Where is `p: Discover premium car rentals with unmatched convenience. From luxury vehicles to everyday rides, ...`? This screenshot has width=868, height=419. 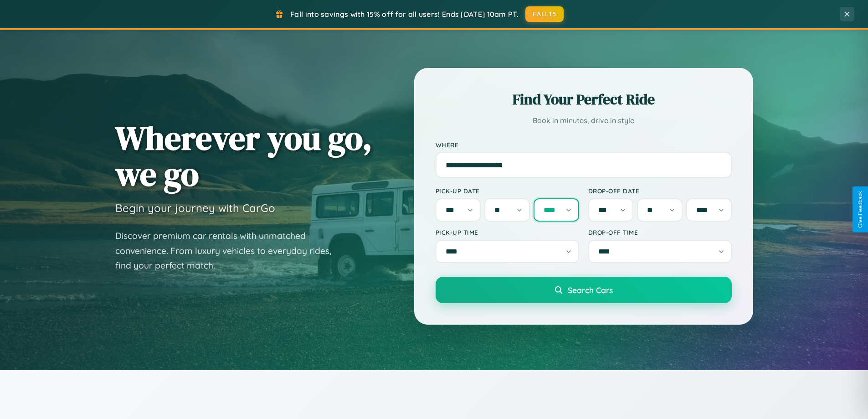
p: Discover premium car rentals with unmatched convenience. From luxury vehicles to everyday rides, ... is located at coordinates (229, 251).